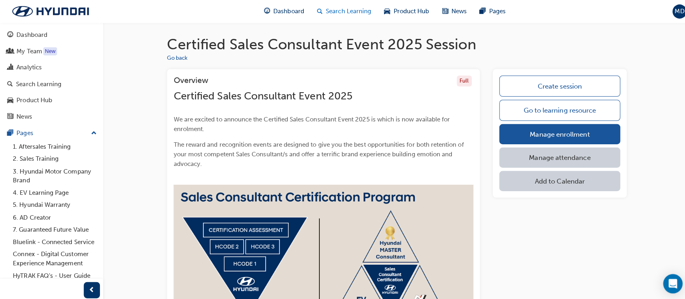 Image resolution: width=685 pixels, height=299 pixels. What do you see at coordinates (54, 146) in the screenshot?
I see `a: 1. Aftersales Training` at bounding box center [54, 146].